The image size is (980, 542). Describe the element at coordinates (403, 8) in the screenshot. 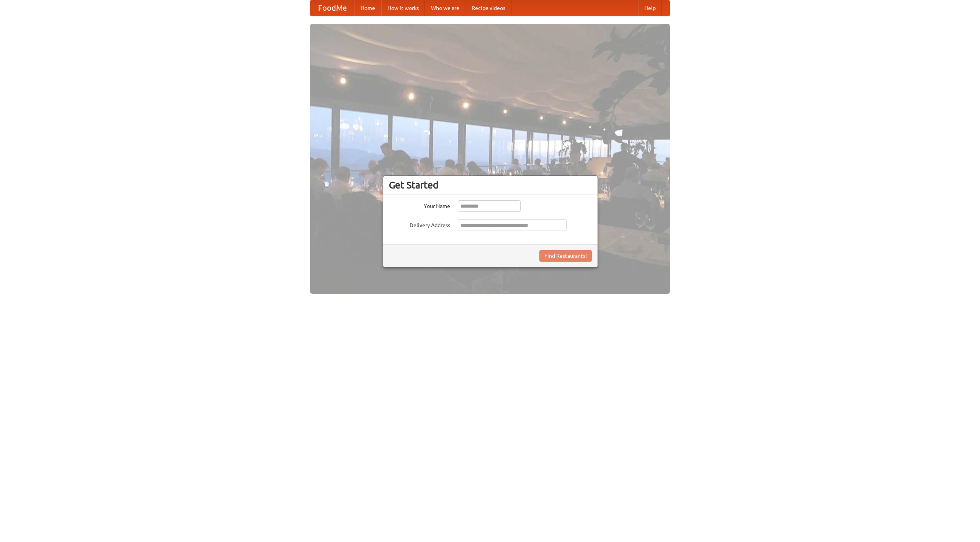

I see `a: How it works` at that location.